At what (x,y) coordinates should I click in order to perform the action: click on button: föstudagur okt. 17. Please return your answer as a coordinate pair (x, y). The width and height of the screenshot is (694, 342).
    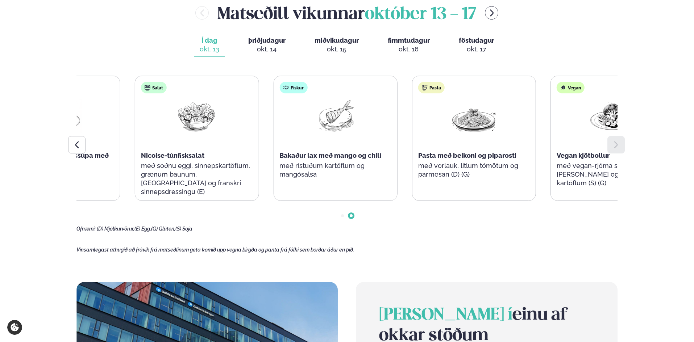
    Looking at the image, I should click on (476, 45).